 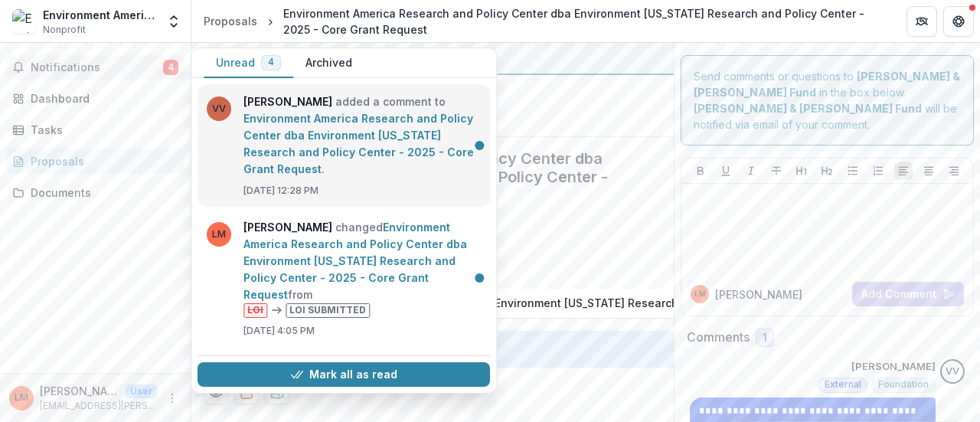 I want to click on p: changed from, so click(x=362, y=268).